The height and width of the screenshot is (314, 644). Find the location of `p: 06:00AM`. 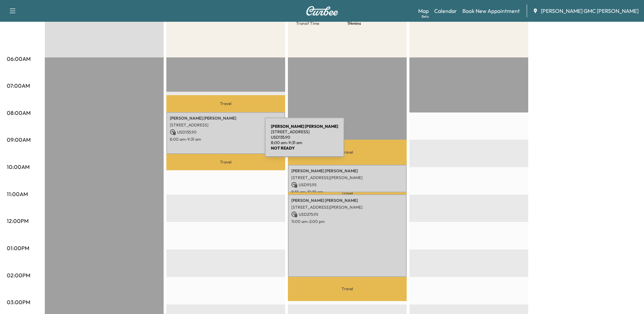

p: 06:00AM is located at coordinates (19, 59).